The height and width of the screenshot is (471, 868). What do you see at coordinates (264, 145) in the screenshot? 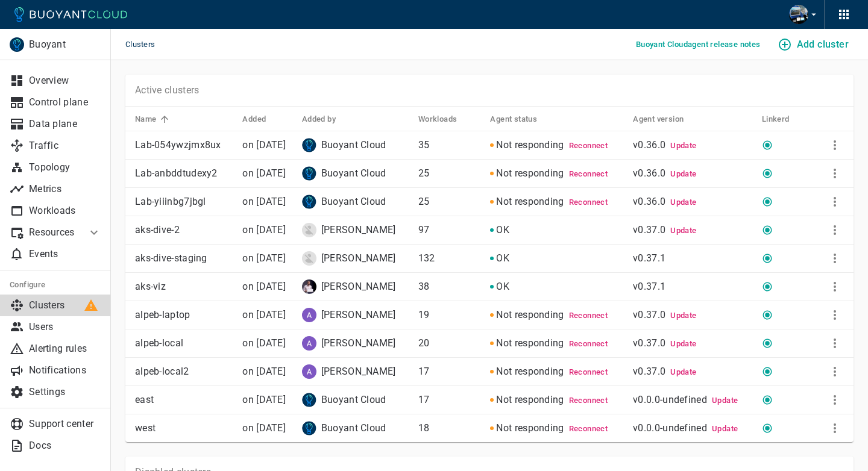
I see `span: Tue, 29 Jul 2025 11:45:48 PDT / Tue, 29 Jul 2025 18:45:48 UTC` at bounding box center [264, 145].